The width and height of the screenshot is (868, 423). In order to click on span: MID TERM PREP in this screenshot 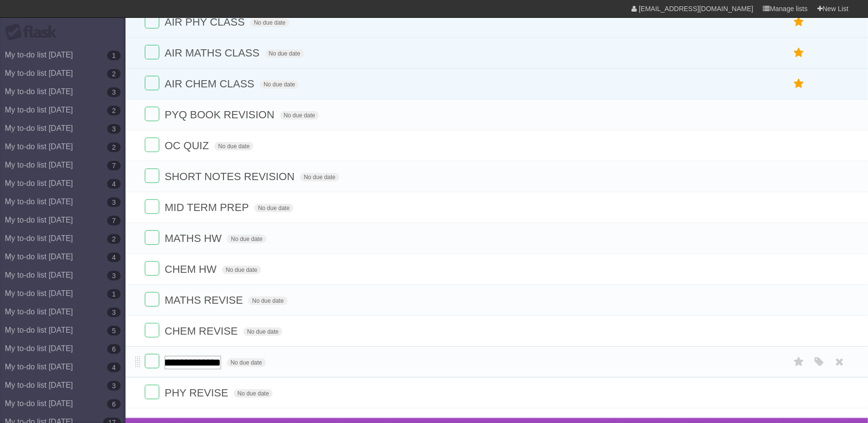, I will do `click(208, 207)`.